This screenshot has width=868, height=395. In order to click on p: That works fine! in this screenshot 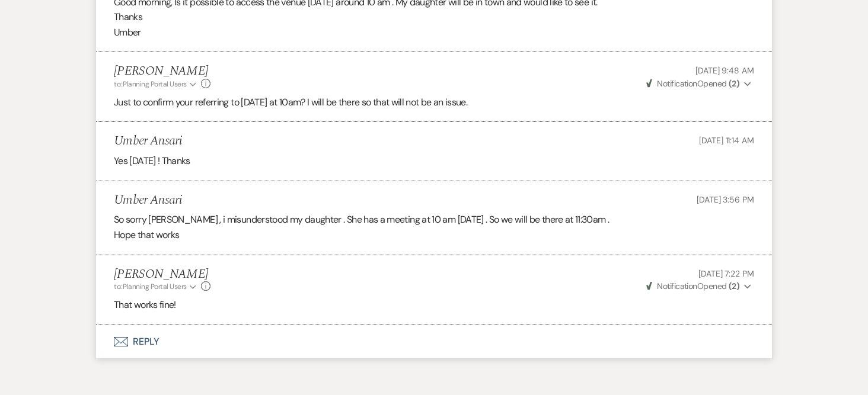, I will do `click(434, 305)`.